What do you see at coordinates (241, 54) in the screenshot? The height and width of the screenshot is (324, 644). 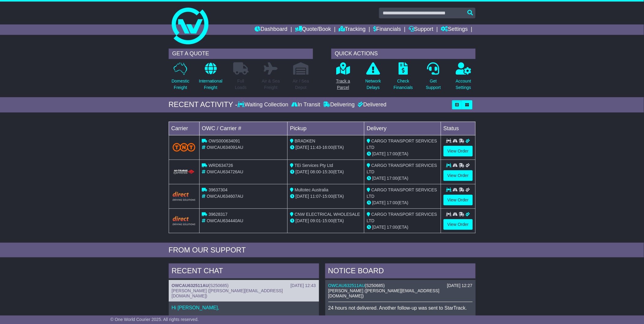 I see `div: GET A QUOTE` at bounding box center [241, 54].